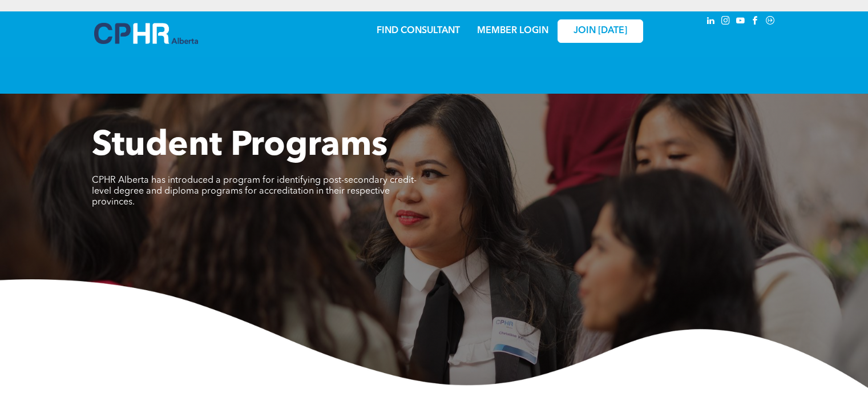 The width and height of the screenshot is (868, 417). I want to click on img: A blue and white logo for cp alberta, so click(146, 33).